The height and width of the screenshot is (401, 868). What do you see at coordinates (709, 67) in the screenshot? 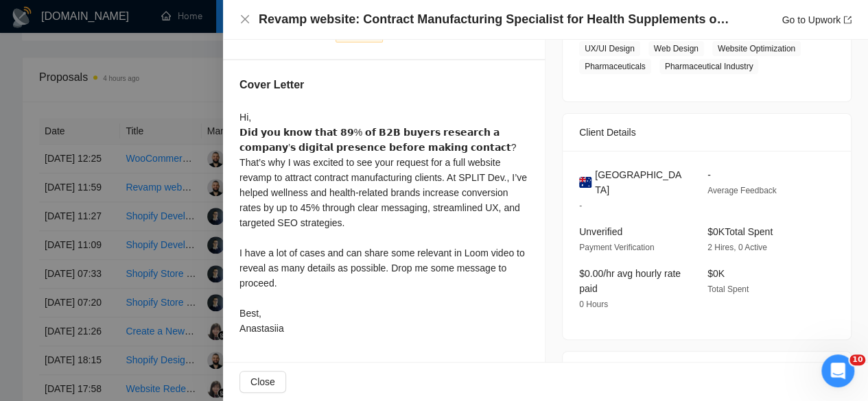
I see `span: Pharmaceutical Industry` at bounding box center [709, 67].